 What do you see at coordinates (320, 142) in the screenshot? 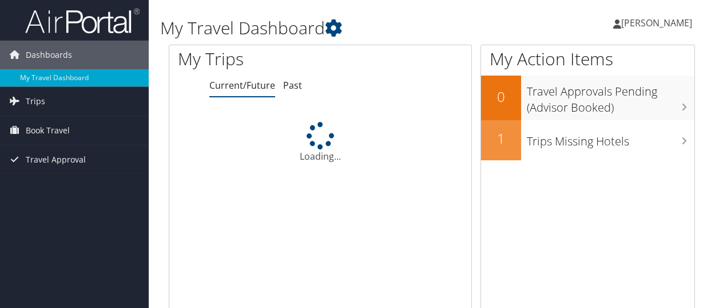
I see `div: Loading...` at bounding box center [320, 142].